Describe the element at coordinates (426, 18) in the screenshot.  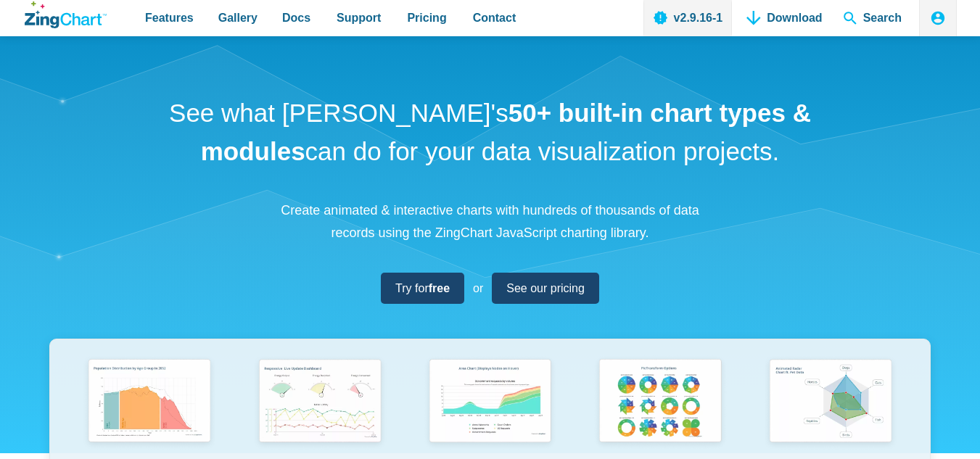
I see `span: Pricing` at that location.